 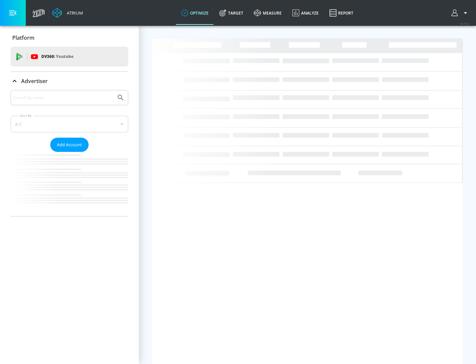 I want to click on p: Youtube, so click(x=64, y=56).